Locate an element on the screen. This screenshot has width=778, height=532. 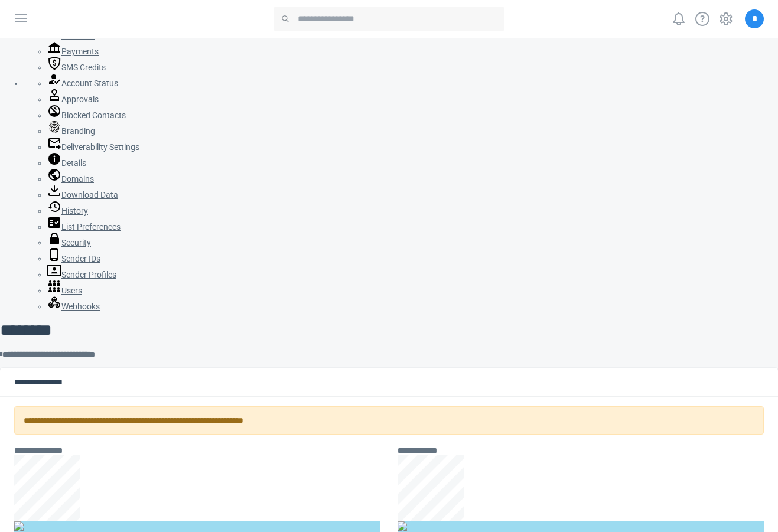
span: Payments is located at coordinates (80, 51).